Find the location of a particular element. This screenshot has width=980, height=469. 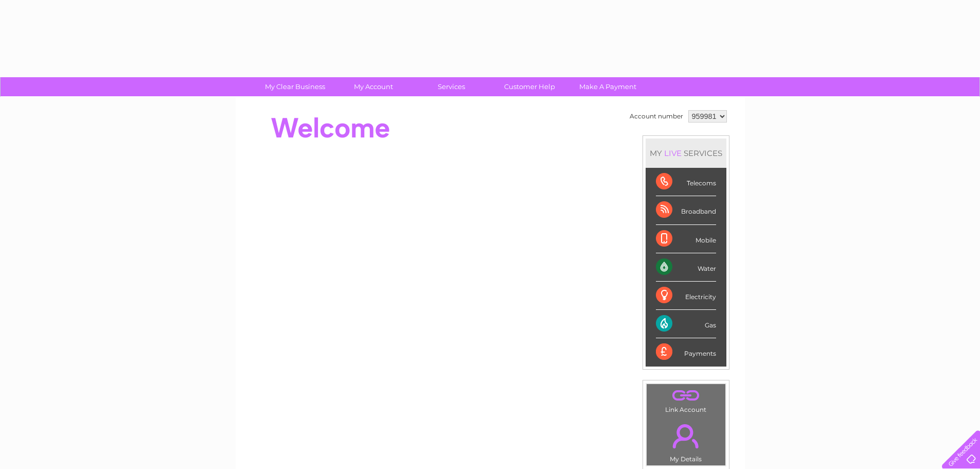

div: MY SERVICES is located at coordinates (686, 153).